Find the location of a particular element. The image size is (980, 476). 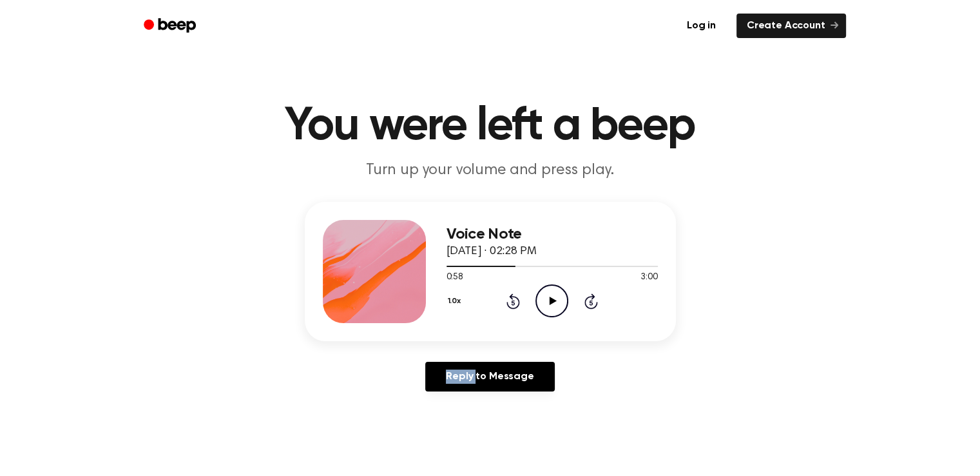

h3: Voice Note is located at coordinates (552, 234).